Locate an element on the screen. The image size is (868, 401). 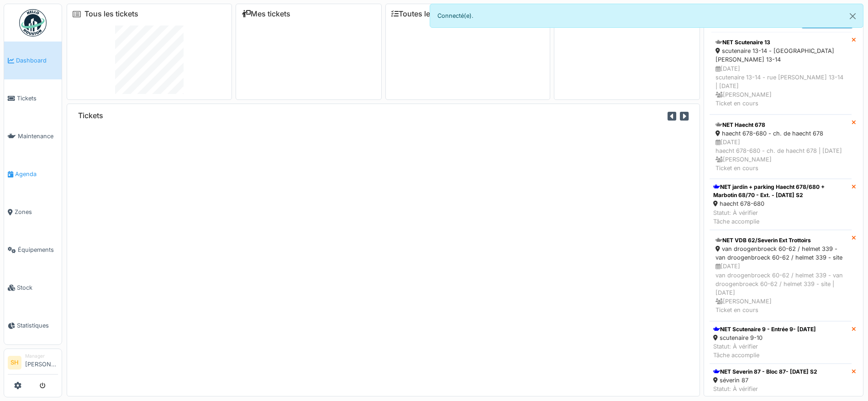
span: Équipements is located at coordinates (38, 250).